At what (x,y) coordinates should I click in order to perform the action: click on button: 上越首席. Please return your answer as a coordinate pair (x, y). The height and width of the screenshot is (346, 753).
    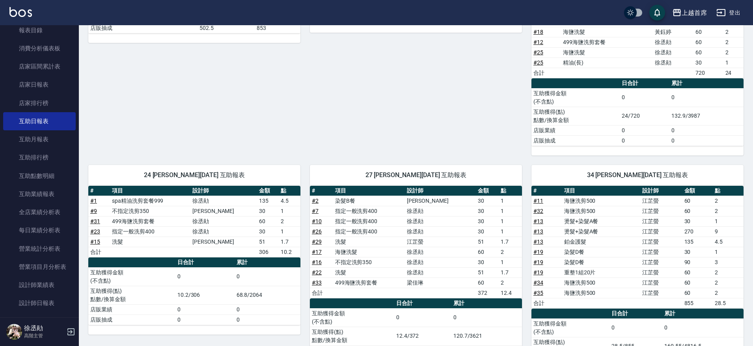
    Looking at the image, I should click on (689, 13).